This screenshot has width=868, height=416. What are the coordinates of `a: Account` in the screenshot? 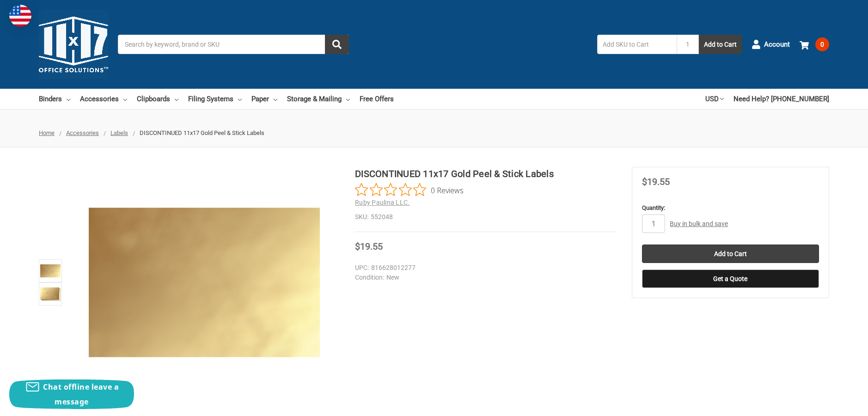 It's located at (770, 45).